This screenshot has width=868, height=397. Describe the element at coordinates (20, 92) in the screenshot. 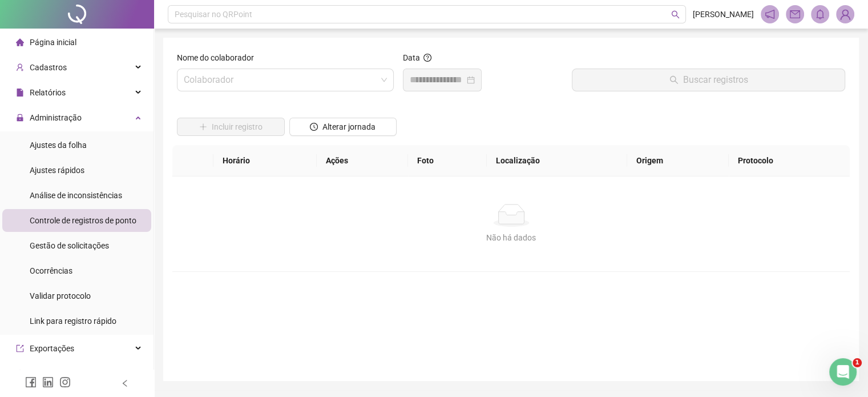

I see `span: file` at that location.